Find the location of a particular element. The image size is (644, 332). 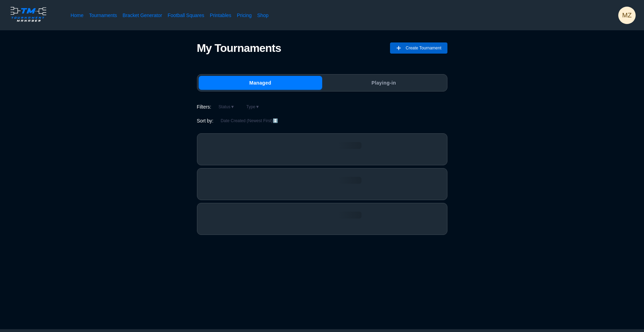

button: Playing-in is located at coordinates (384, 83).